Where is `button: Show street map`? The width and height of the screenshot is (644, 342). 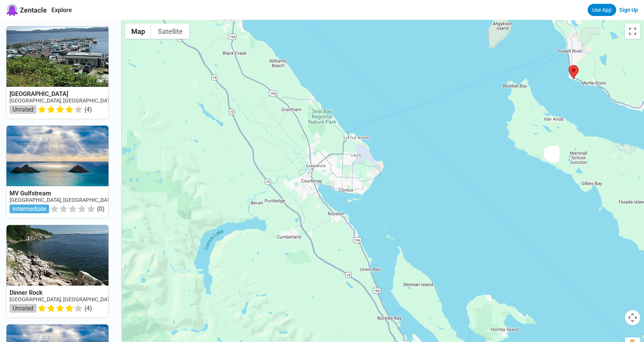 button: Show street map is located at coordinates (138, 31).